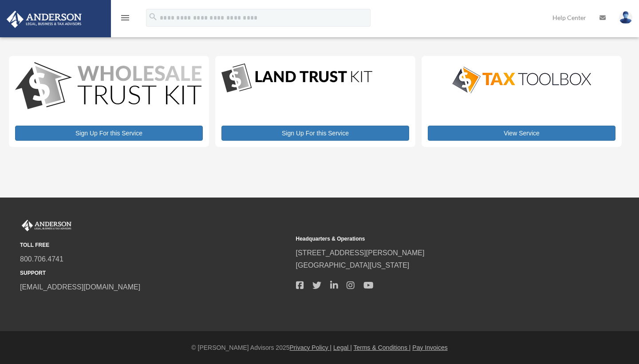 Image resolution: width=639 pixels, height=364 pixels. What do you see at coordinates (153, 17) in the screenshot?
I see `i: search` at bounding box center [153, 17].